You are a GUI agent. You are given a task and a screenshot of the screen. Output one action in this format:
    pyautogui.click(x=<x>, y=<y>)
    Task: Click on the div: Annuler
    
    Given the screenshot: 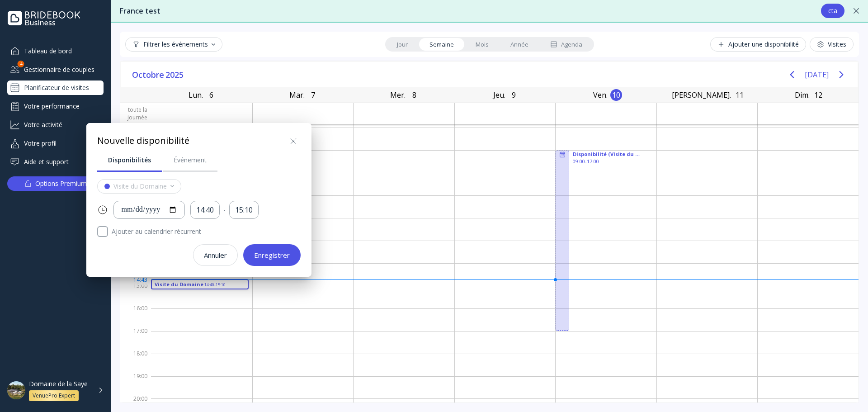 What is the action you would take?
    pyautogui.click(x=215, y=255)
    